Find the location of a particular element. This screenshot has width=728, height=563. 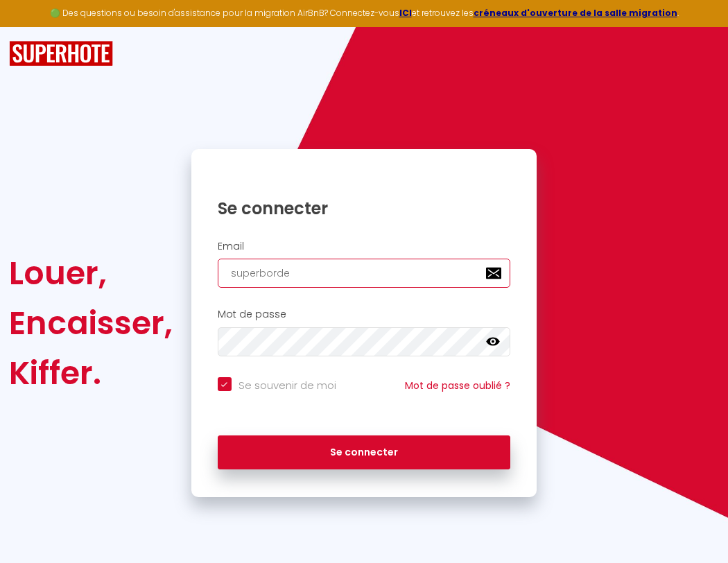

div: Encaisser, is located at coordinates (91, 323).